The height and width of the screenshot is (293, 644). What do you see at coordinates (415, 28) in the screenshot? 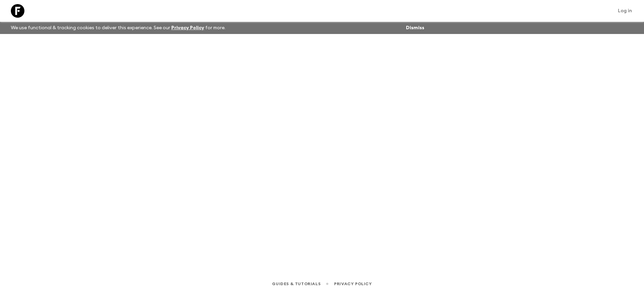
I see `button: Dismiss` at bounding box center [415, 28].